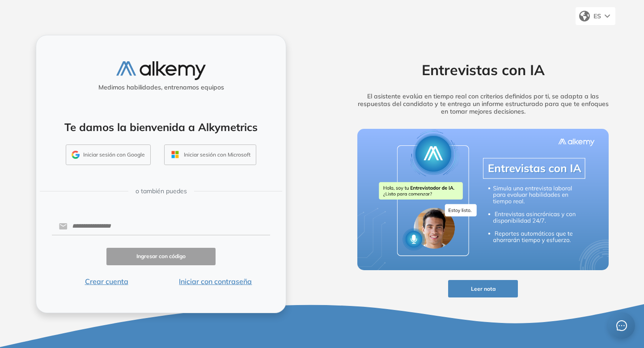  Describe the element at coordinates (161, 127) in the screenshot. I see `h4: Te damos la bienvenida a Alkymetrics` at that location.